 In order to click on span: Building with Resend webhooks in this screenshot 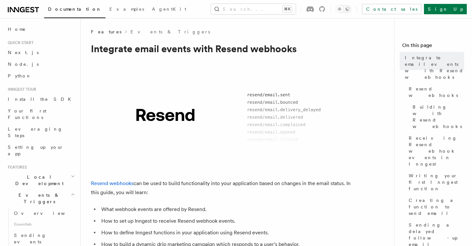, I will do `click(438, 117)`.